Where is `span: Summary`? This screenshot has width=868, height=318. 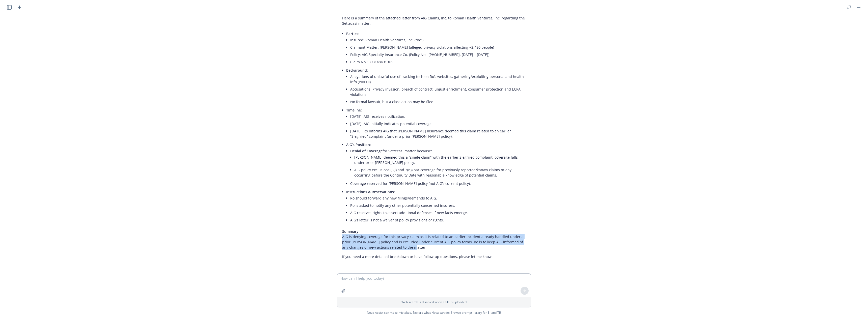 span: Summary is located at coordinates (350, 231).